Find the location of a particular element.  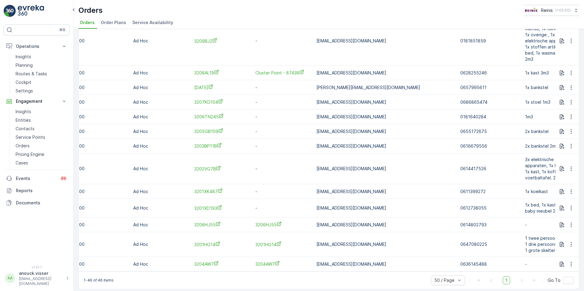

p: 0636145488 is located at coordinates (488, 265).